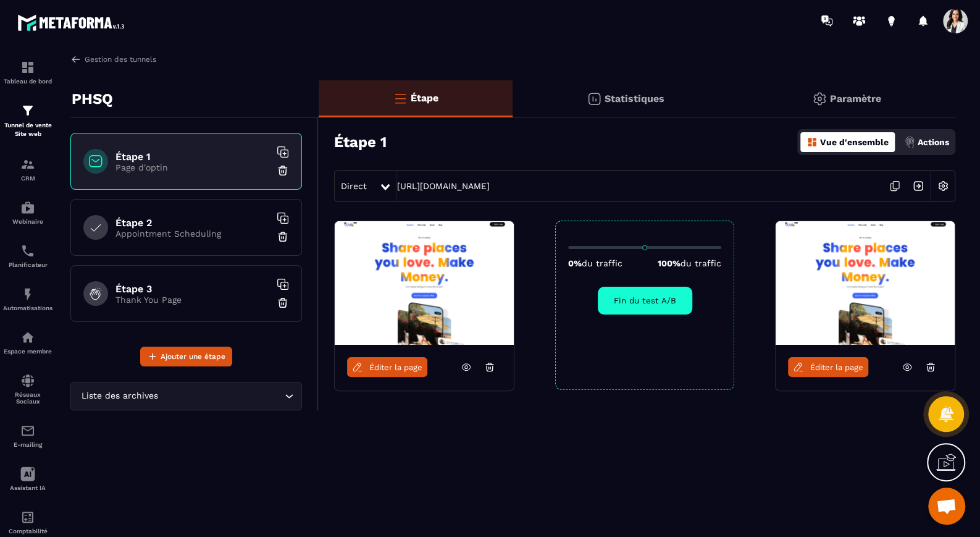 This screenshot has width=980, height=537. Describe the element at coordinates (424, 97) in the screenshot. I see `p: Étape` at that location.